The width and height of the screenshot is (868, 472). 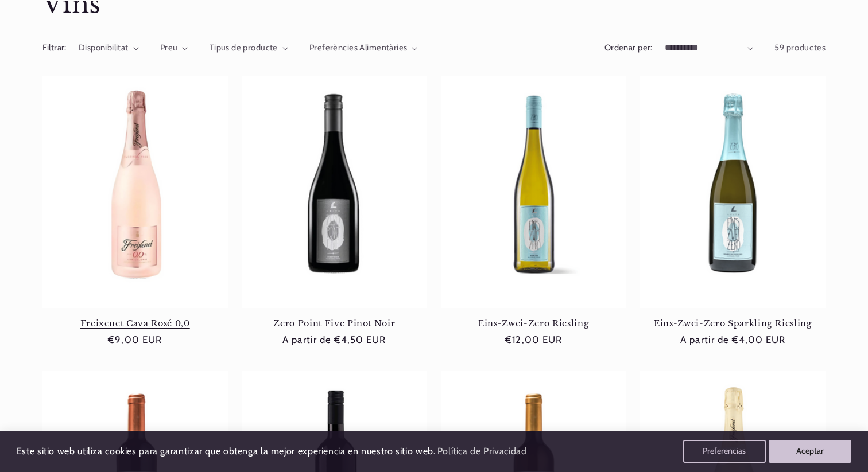 What do you see at coordinates (135, 324) in the screenshot?
I see `a: Freixenet Cava Rosé 0,0` at bounding box center [135, 324].